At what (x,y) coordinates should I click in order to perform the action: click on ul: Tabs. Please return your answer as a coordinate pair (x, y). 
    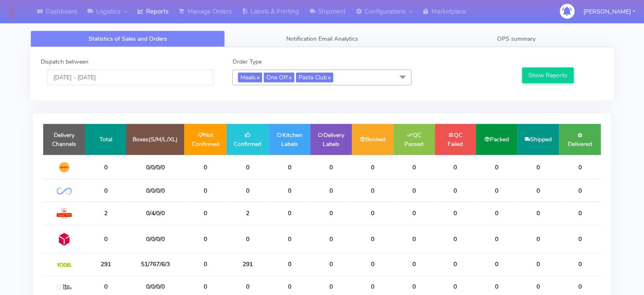
    Looking at the image, I should click on (322, 38).